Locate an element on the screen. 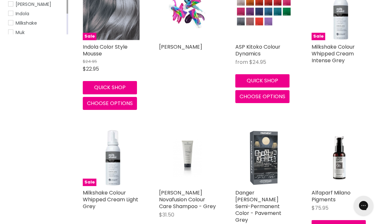 Image resolution: width=383 pixels, height=224 pixels. span: from is located at coordinates (241, 62).